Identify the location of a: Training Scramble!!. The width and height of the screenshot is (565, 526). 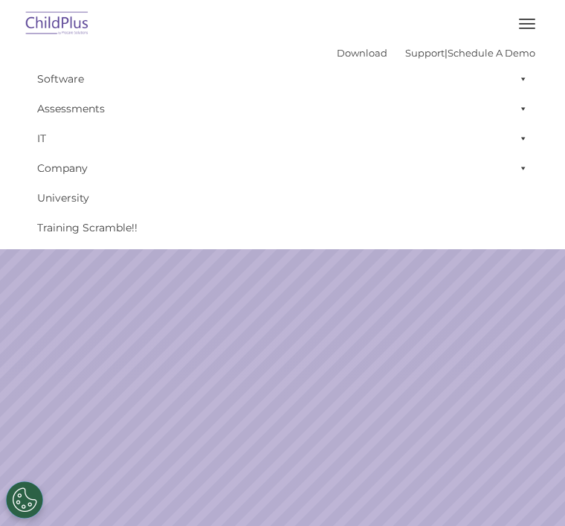
(283, 228).